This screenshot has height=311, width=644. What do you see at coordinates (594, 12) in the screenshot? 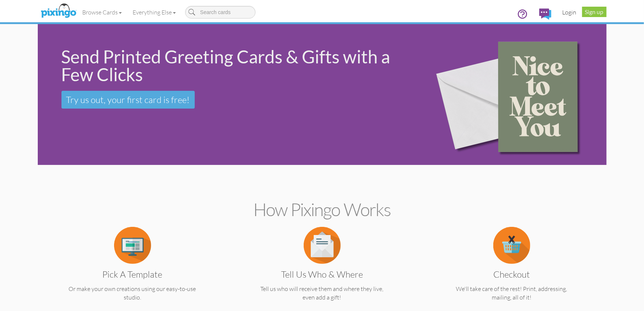
I see `a: Sign up` at bounding box center [594, 12].